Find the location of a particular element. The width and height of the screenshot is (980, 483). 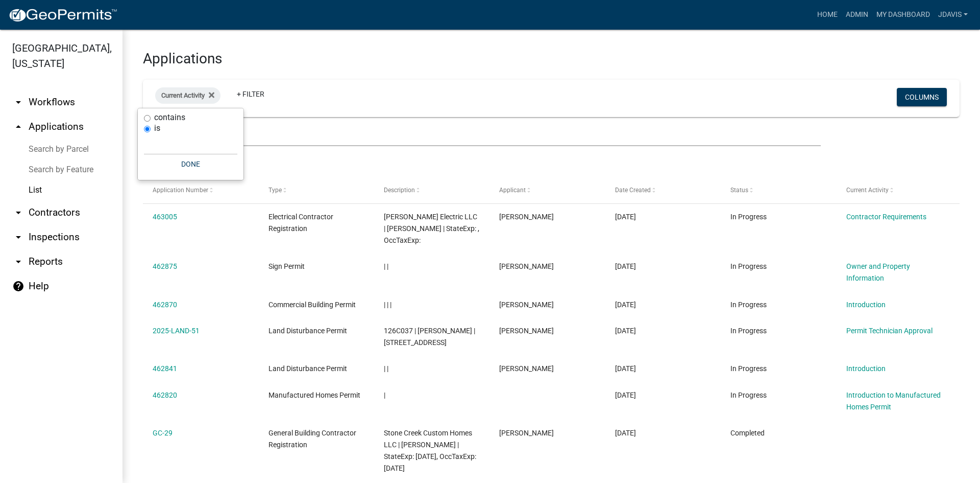

label: contains is located at coordinates (169, 118).